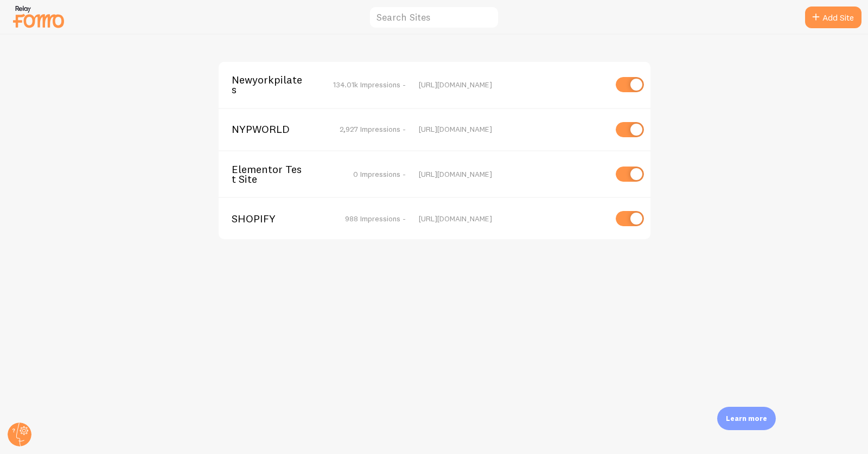  I want to click on span: 988 Impressions -, so click(375, 219).